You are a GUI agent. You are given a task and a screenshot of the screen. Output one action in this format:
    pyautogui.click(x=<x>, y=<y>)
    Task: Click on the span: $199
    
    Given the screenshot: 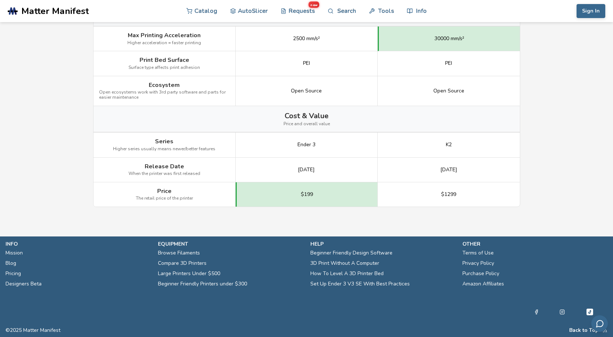 What is the action you would take?
    pyautogui.click(x=307, y=195)
    